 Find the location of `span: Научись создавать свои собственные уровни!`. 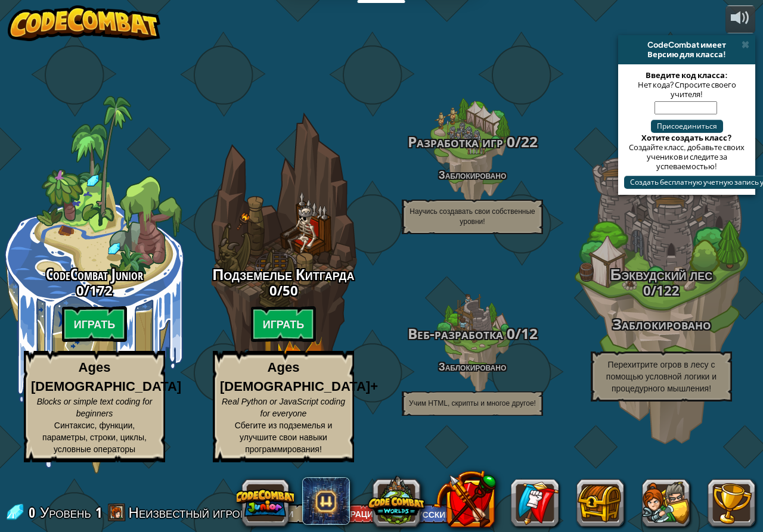

span: Научись создавать свои собственные уровни! is located at coordinates (472, 216).